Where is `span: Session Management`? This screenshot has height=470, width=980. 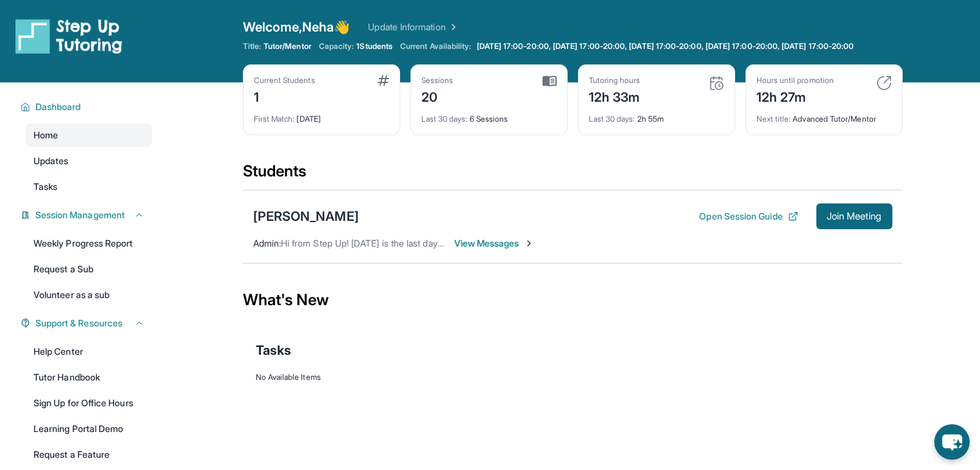
span: Session Management is located at coordinates (80, 215).